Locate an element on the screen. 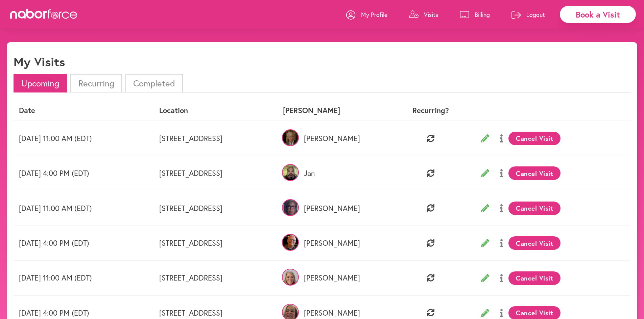 The width and height of the screenshot is (644, 319). a: Logout is located at coordinates (528, 14).